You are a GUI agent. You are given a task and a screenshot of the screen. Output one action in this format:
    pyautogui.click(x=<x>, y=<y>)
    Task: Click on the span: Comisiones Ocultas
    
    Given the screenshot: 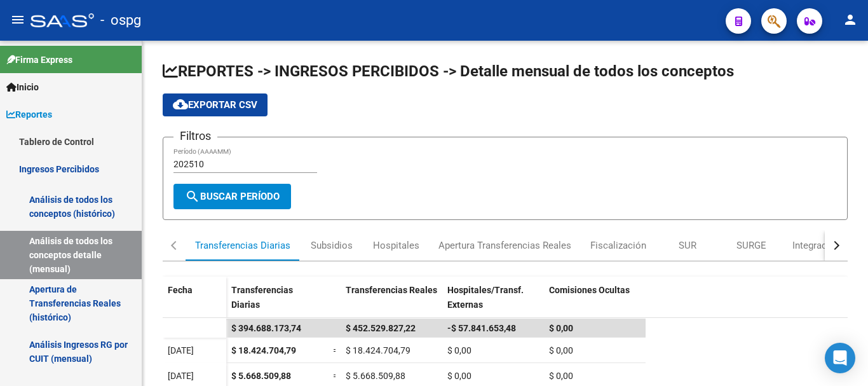 What is the action you would take?
    pyautogui.click(x=589, y=290)
    